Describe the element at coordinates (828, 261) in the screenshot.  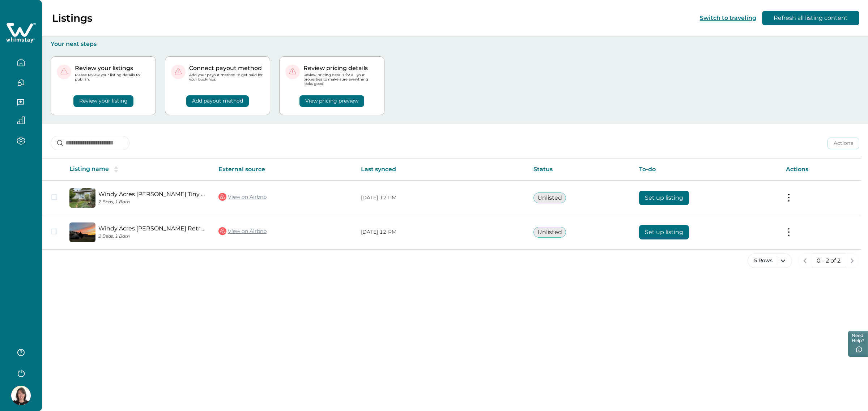
I see `button: 0 - 2 of 2` at that location.